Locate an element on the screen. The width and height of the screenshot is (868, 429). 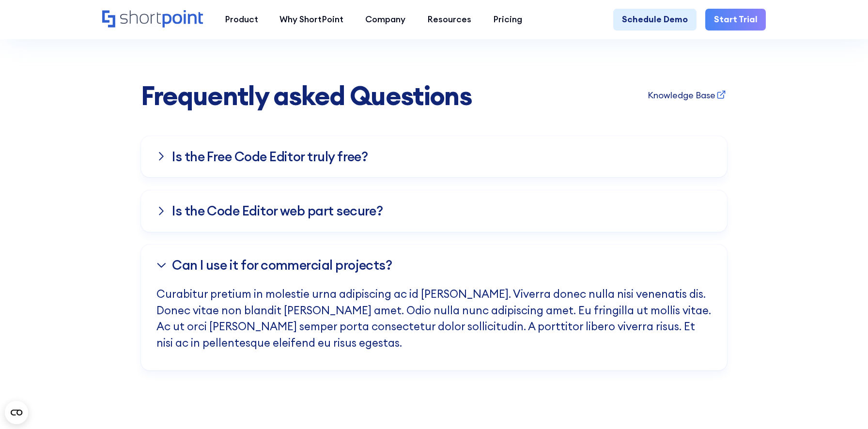
div: Chat Widget is located at coordinates (844, 406).